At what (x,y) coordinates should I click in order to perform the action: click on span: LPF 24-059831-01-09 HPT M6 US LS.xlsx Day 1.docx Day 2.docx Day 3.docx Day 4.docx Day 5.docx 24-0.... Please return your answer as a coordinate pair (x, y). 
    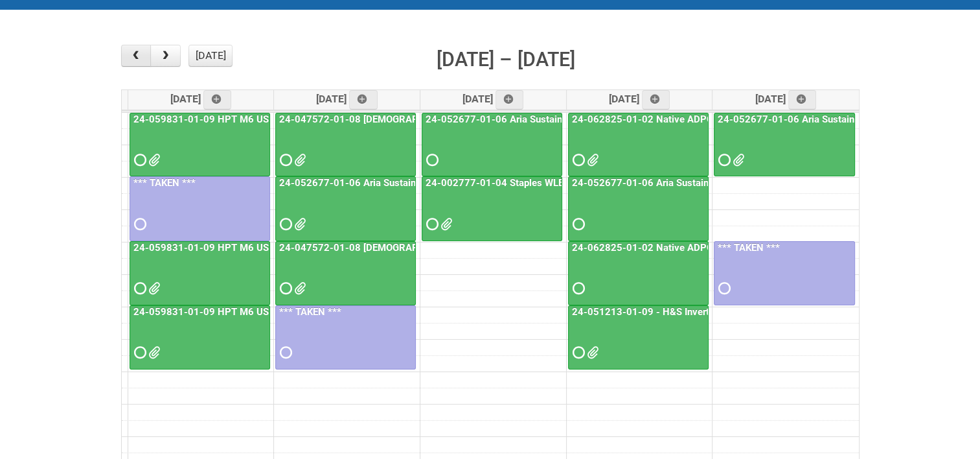
    Looking at the image, I should click on (153, 288).